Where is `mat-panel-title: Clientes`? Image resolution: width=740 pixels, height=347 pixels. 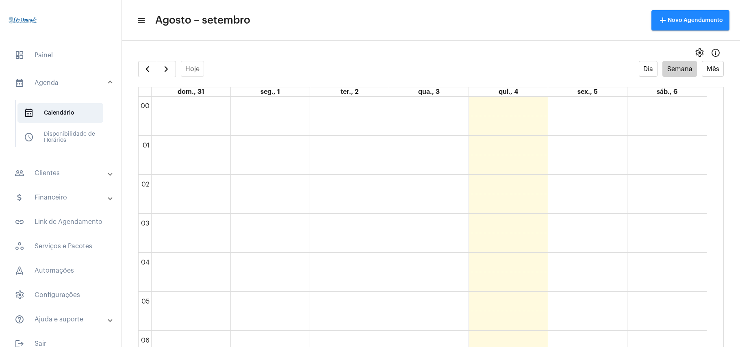
mat-panel-title: Clientes is located at coordinates (61, 173).